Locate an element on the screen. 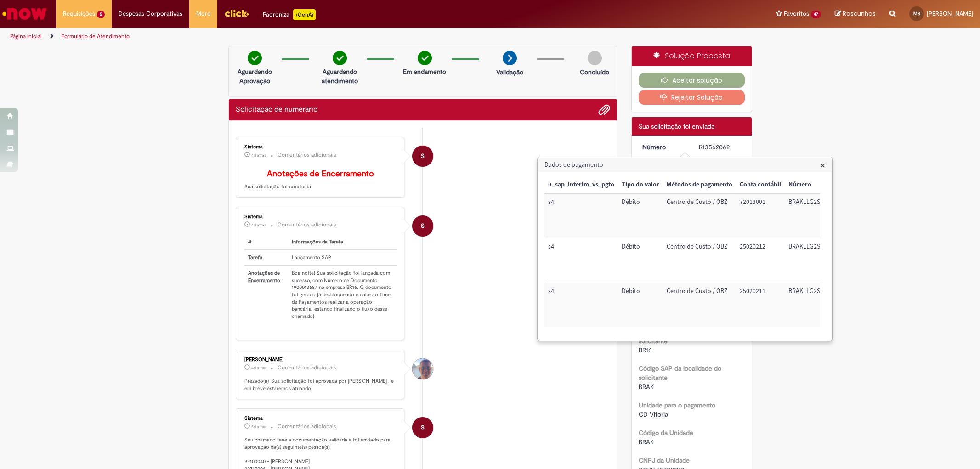 This screenshot has height=469, width=980. span: MS is located at coordinates (916, 13).